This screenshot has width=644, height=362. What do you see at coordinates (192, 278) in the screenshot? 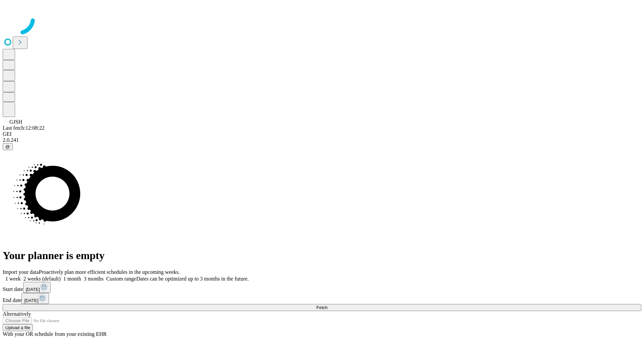
I see `span: Dates can be optimized up to 3 months in the future.` at bounding box center [192, 278].